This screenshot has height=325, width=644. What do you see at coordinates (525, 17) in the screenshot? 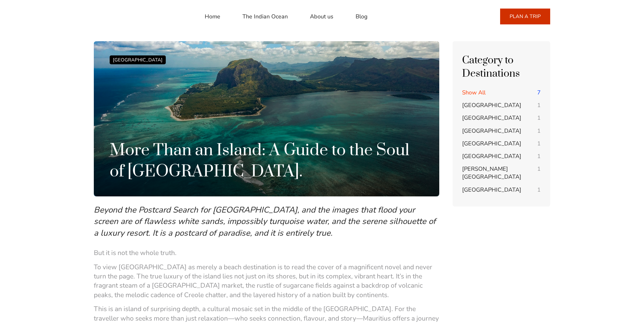
I see `a: PLAN A TRIP` at bounding box center [525, 17].